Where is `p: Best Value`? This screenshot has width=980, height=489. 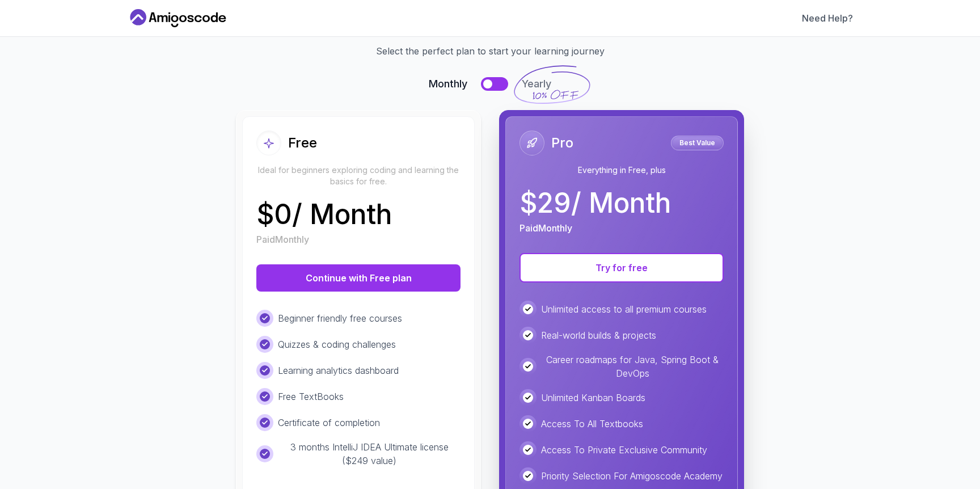
p: Best Value is located at coordinates (697, 142).